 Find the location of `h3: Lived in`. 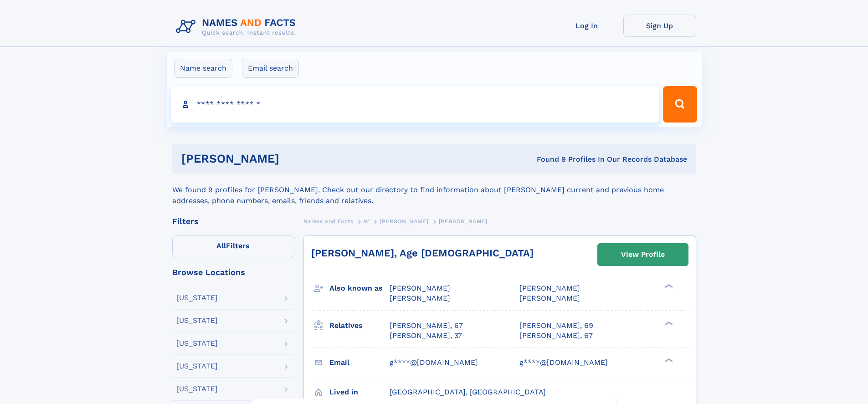

h3: Lived in is located at coordinates (360, 392).